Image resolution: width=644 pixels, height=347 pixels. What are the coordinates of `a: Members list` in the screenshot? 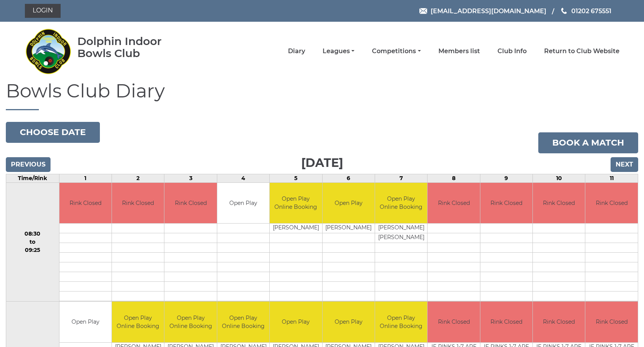 It's located at (459, 51).